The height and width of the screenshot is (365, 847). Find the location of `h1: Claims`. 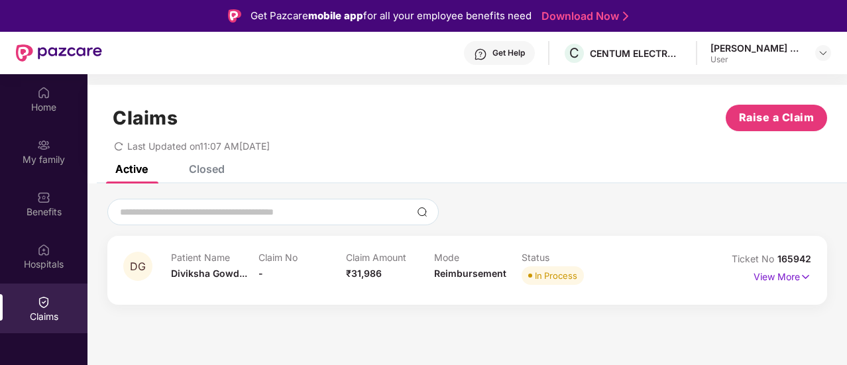

h1: Claims is located at coordinates (145, 118).